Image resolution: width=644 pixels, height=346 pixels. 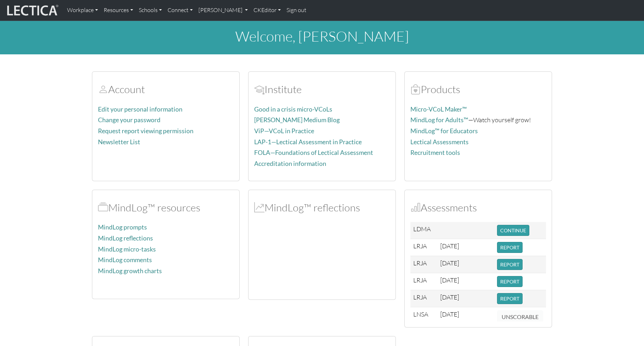 I want to click on h2: Account, so click(x=166, y=89).